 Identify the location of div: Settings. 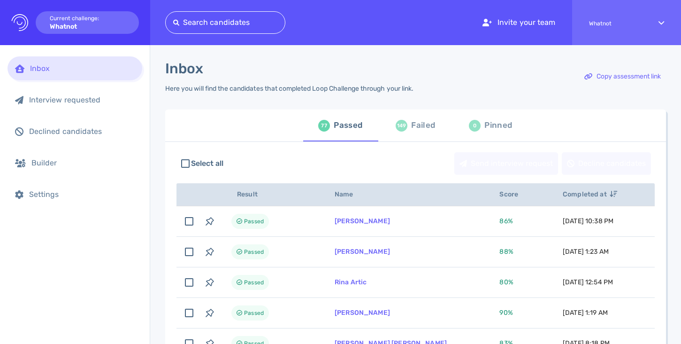
(82, 194).